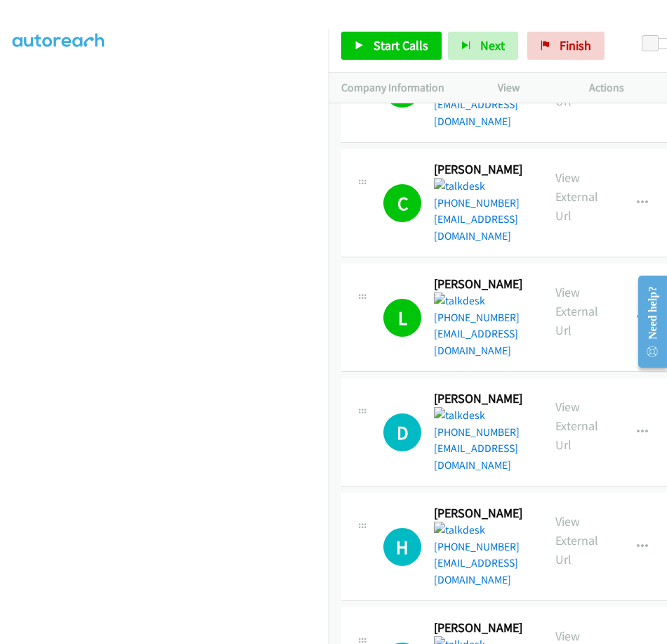  I want to click on a: Finish, so click(566, 46).